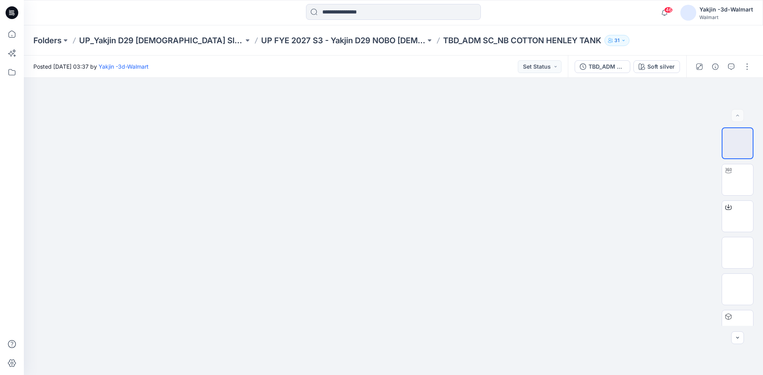 This screenshot has height=375, width=763. What do you see at coordinates (661, 67) in the screenshot?
I see `div: Soft silver` at bounding box center [661, 67].